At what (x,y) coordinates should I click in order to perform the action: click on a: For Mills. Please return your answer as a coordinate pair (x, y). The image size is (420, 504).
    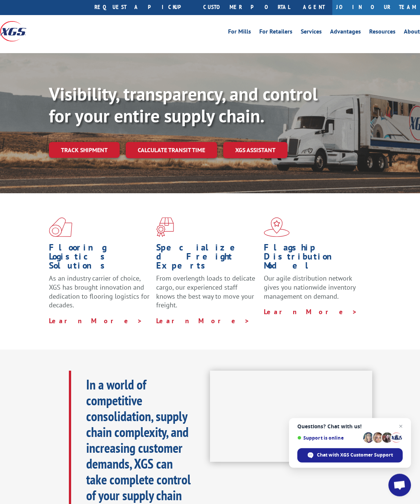
    Looking at the image, I should click on (240, 33).